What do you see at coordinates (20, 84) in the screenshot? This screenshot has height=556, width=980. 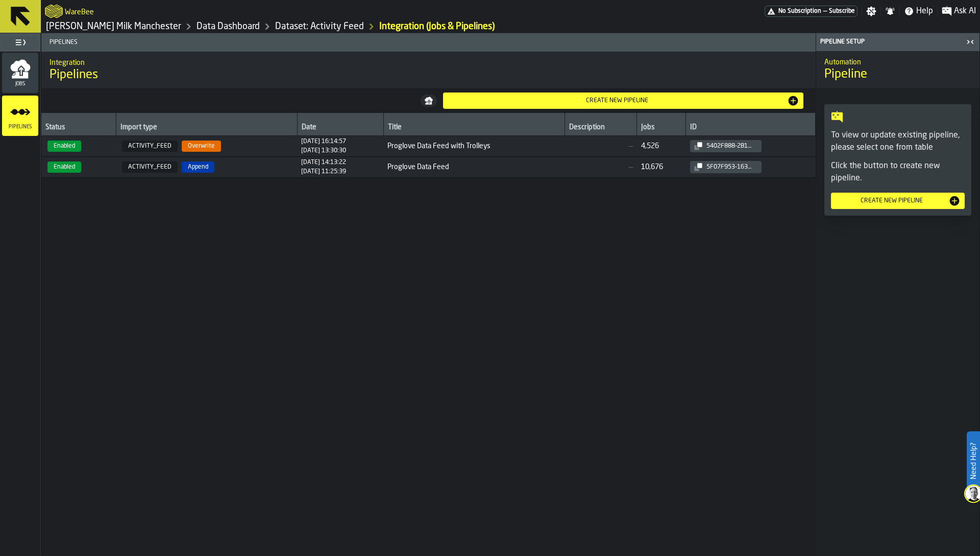 I see `span: Jobs` at bounding box center [20, 84].